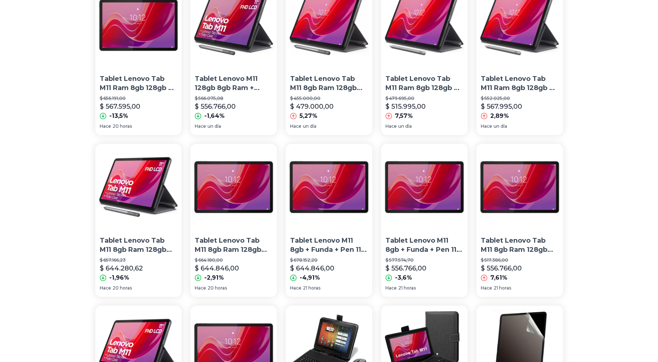  What do you see at coordinates (424, 98) in the screenshot?
I see `p: $ 479.695,00` at bounding box center [424, 98].